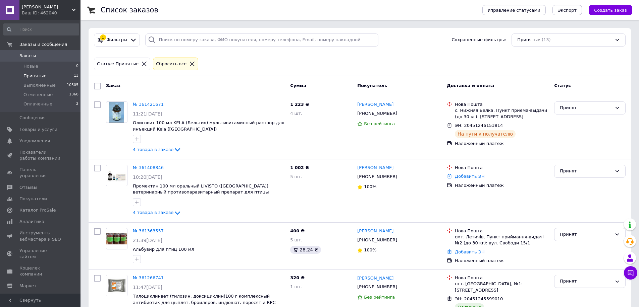  I want to click on span: Создать заказ, so click(610, 10).